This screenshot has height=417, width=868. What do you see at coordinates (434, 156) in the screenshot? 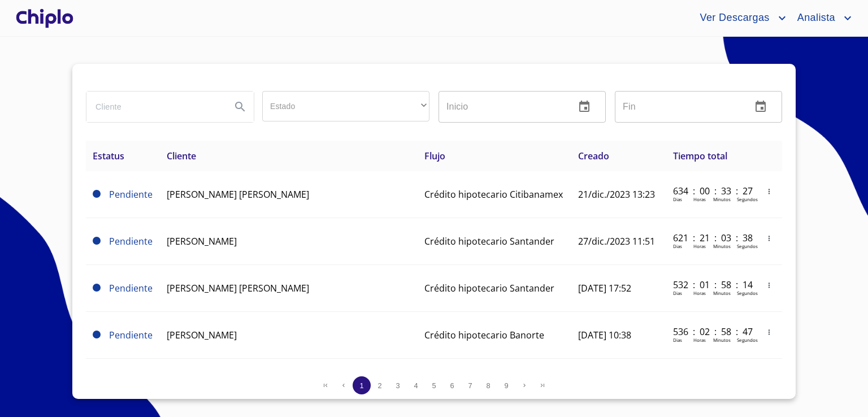
I see `span: Flujo` at bounding box center [434, 156].